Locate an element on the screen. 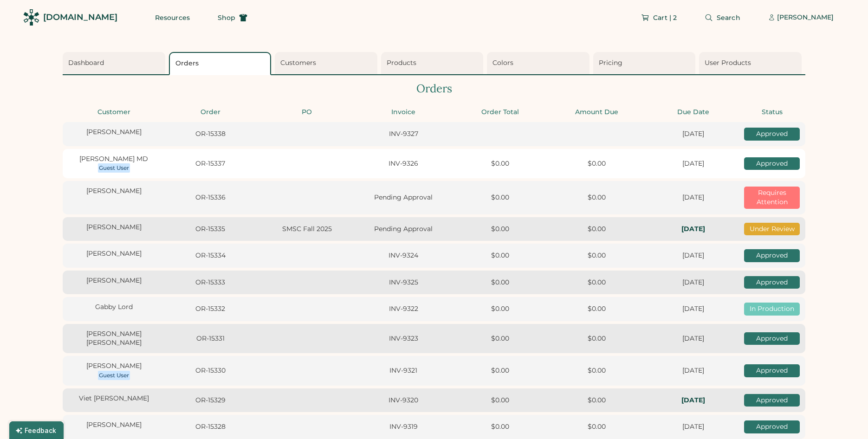 The height and width of the screenshot is (439, 868). div: OR-15336 is located at coordinates (210, 197).